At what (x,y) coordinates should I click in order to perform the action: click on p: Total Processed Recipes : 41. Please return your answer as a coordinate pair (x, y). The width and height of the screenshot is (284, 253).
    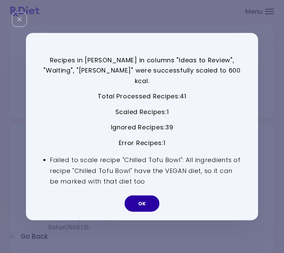
    Looking at the image, I should click on (142, 97).